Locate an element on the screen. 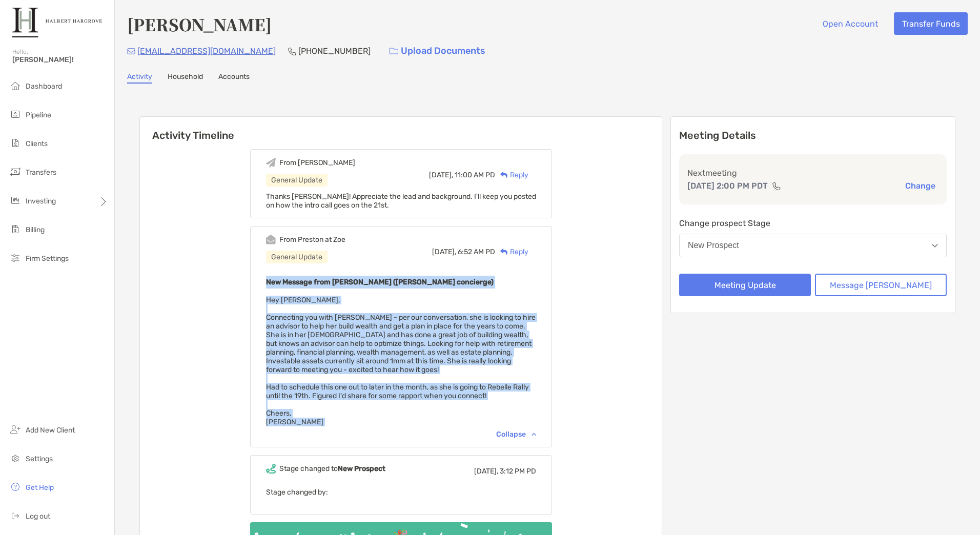  a: Accounts is located at coordinates (234, 78).